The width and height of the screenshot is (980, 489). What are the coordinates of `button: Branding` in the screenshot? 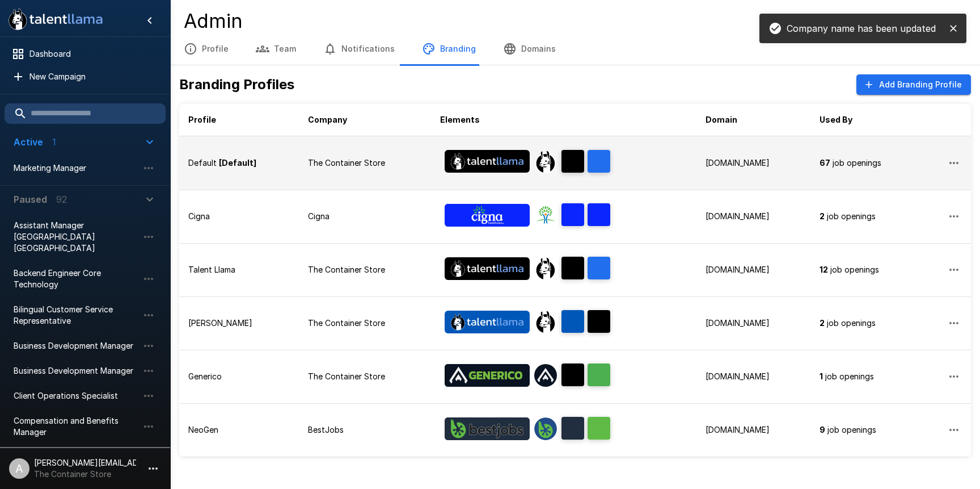 It's located at (449, 49).